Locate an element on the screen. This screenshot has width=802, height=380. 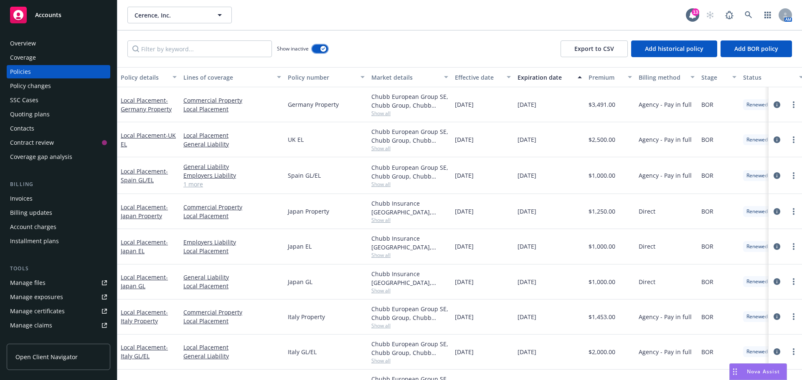
span: Direct is located at coordinates (647, 246).